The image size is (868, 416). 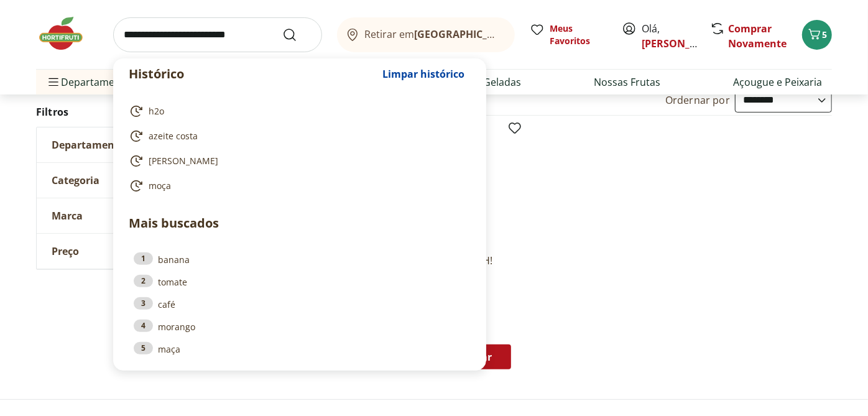 What do you see at coordinates (75, 180) in the screenshot?
I see `span: Categoria` at bounding box center [75, 180].